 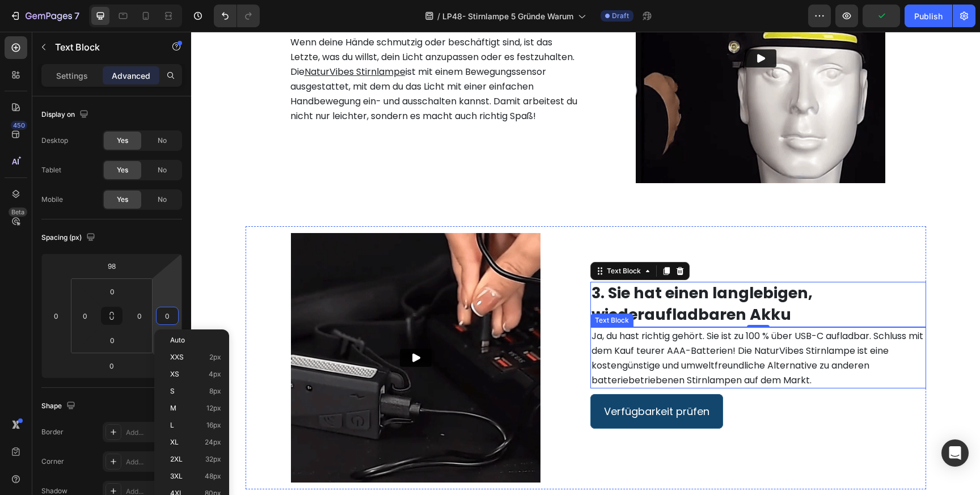 I want to click on button: Publish, so click(x=928, y=16).